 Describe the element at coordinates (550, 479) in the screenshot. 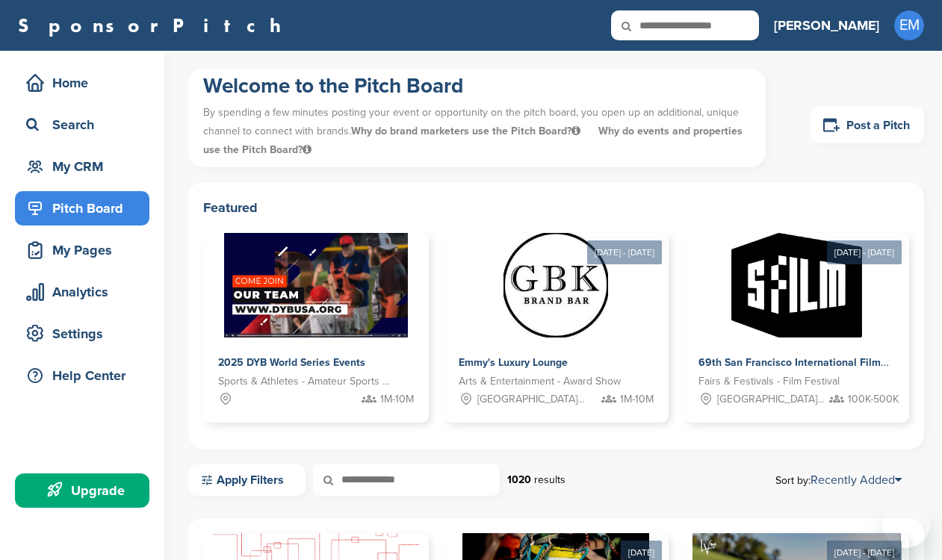

I see `span: results` at that location.